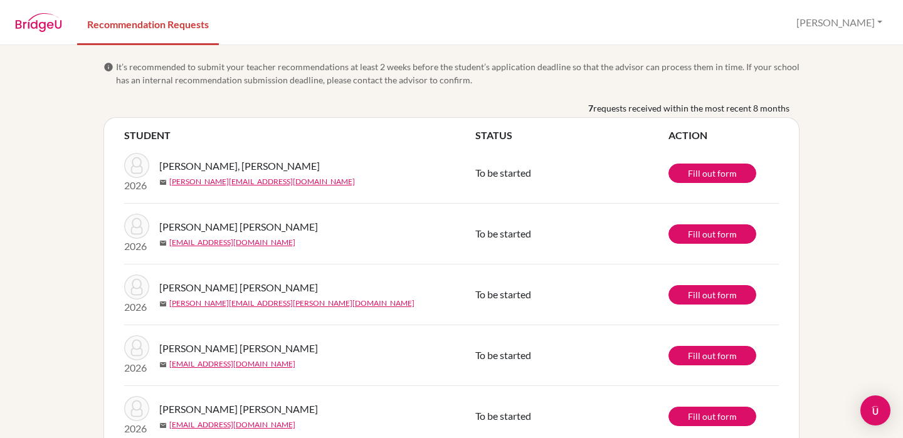 This screenshot has width=903, height=438. What do you see at coordinates (109, 67) in the screenshot?
I see `span: info` at bounding box center [109, 67].